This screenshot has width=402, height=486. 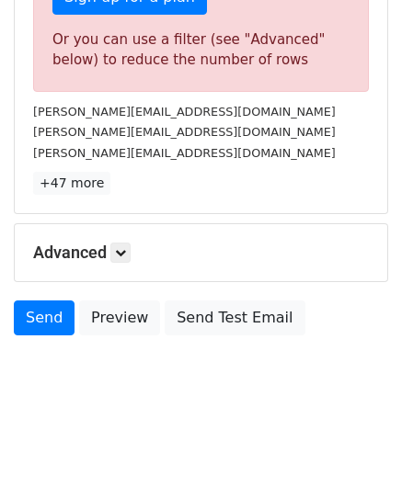 What do you see at coordinates (120, 318) in the screenshot?
I see `a: Preview` at bounding box center [120, 318].